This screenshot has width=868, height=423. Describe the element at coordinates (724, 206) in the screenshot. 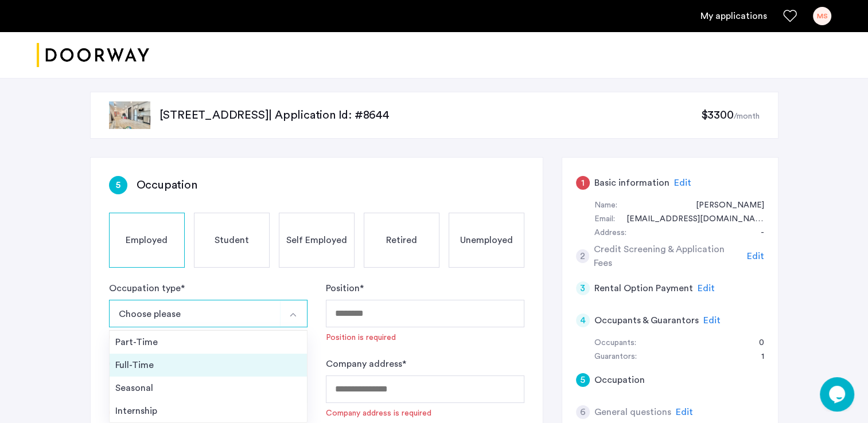

I see `div: Michael Stein` at that location.